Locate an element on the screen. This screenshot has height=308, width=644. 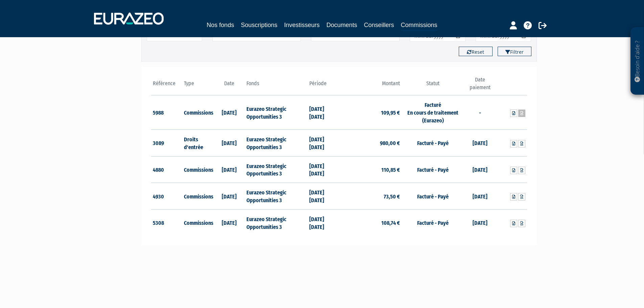
a: Documents is located at coordinates (342, 25).